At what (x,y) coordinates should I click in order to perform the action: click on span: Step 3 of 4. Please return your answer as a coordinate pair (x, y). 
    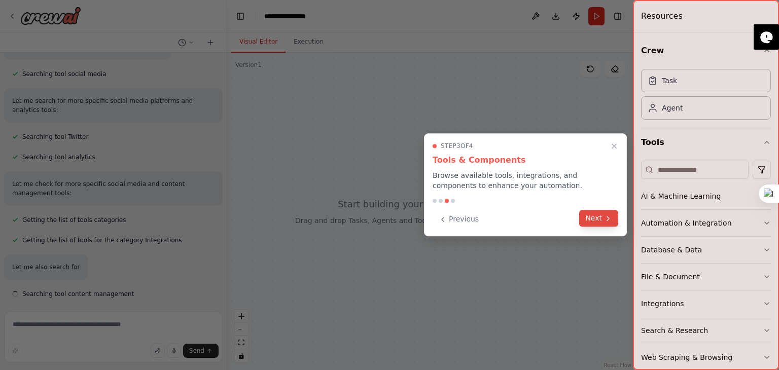
    Looking at the image, I should click on (457, 146).